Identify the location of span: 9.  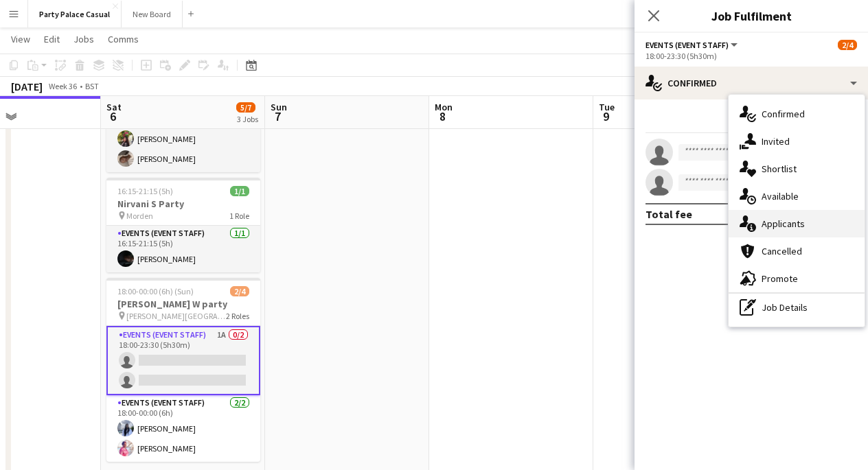
(606, 116).